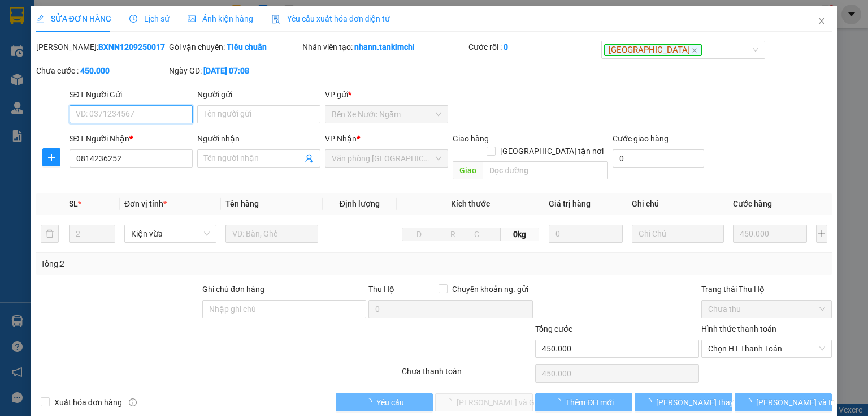 The image size is (868, 416). What do you see at coordinates (74, 204) in the screenshot?
I see `span: SL` at bounding box center [74, 204].